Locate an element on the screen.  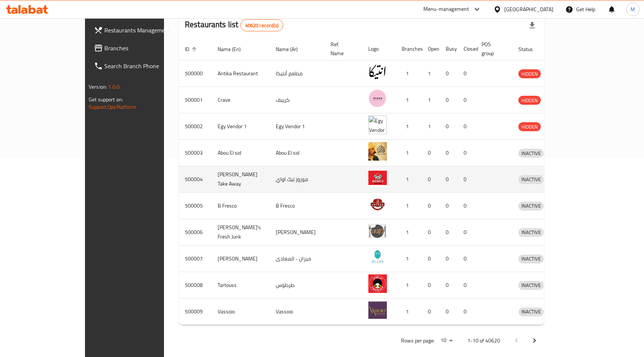
button: Next page is located at coordinates (535, 341).